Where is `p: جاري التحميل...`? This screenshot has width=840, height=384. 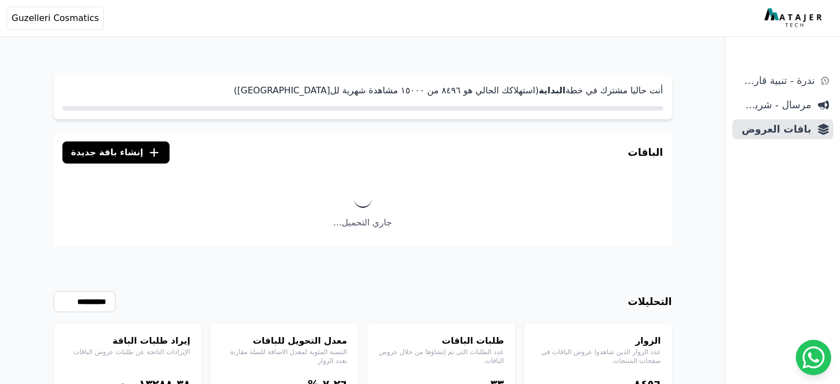
p: جاري التحميل... is located at coordinates (363, 223).